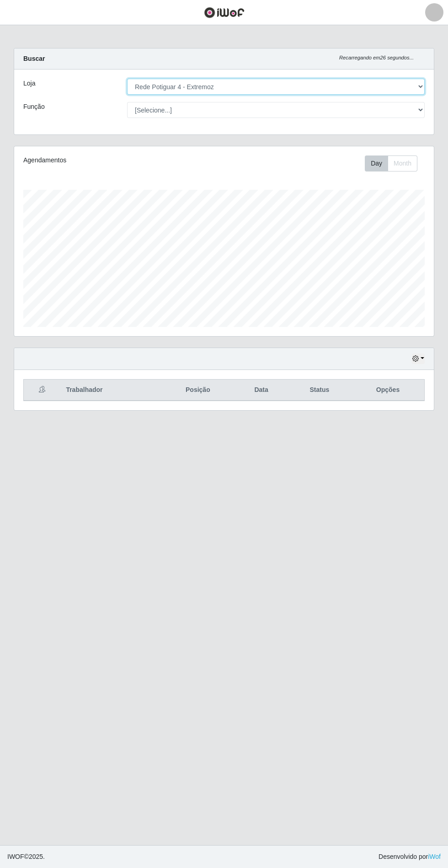  Describe the element at coordinates (197, 390) in the screenshot. I see `th: Posição` at that location.